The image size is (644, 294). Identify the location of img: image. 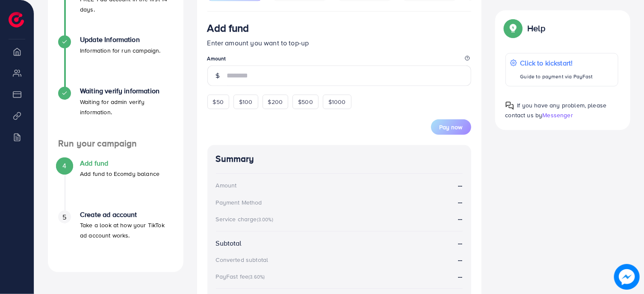
(627, 277).